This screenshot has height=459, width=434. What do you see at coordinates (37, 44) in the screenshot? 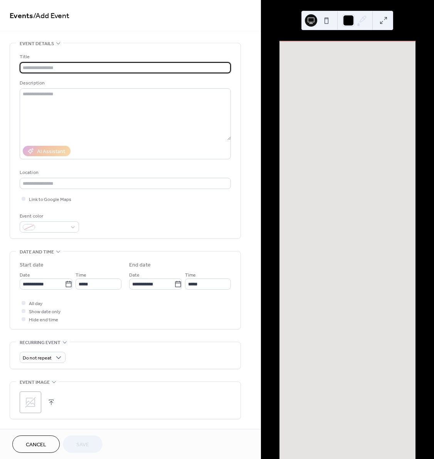
I see `span: Event details` at bounding box center [37, 44].